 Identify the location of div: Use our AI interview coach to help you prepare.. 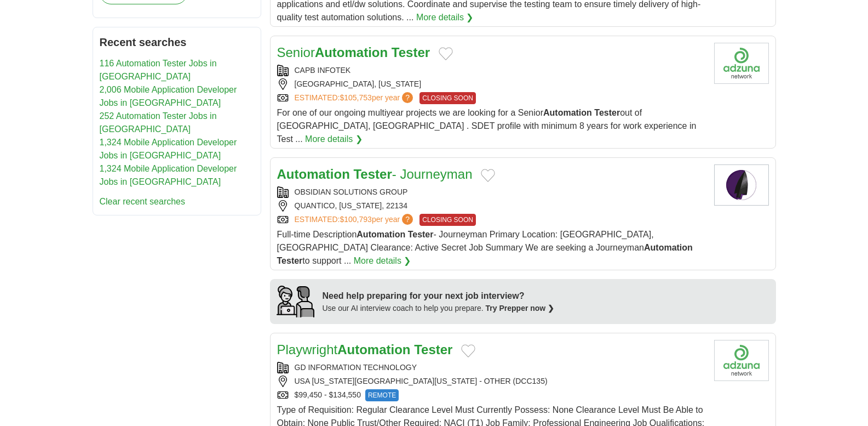
(439, 308).